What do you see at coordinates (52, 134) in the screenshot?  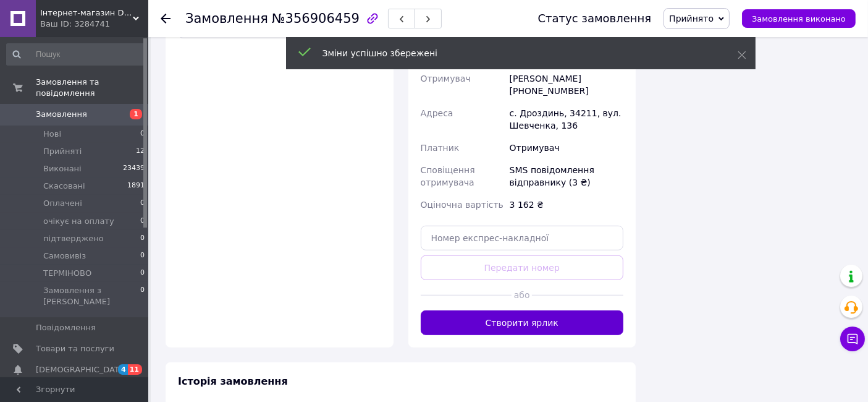 I see `span: Нові` at bounding box center [52, 134].